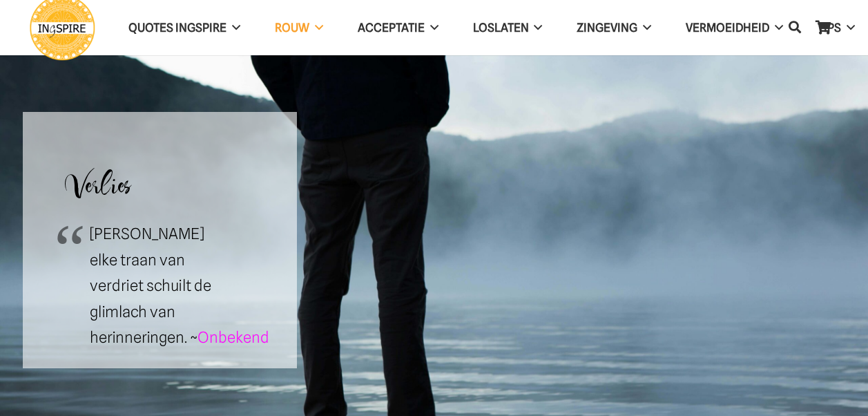  What do you see at coordinates (795, 28) in the screenshot?
I see `a: Zoeken` at bounding box center [795, 28].